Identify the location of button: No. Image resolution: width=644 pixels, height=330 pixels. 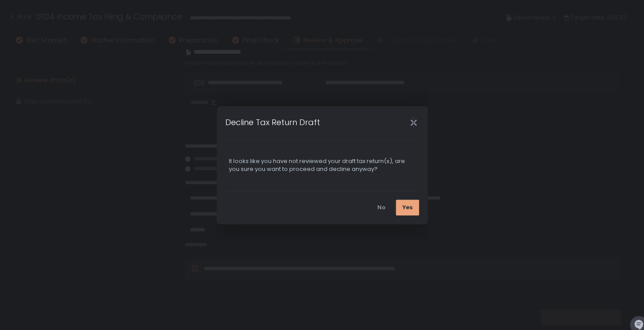
(382, 207).